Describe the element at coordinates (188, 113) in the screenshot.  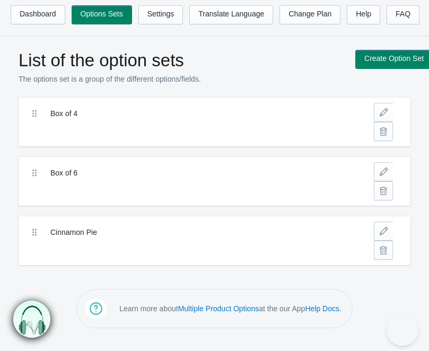
I see `label: Box of 4` at that location.